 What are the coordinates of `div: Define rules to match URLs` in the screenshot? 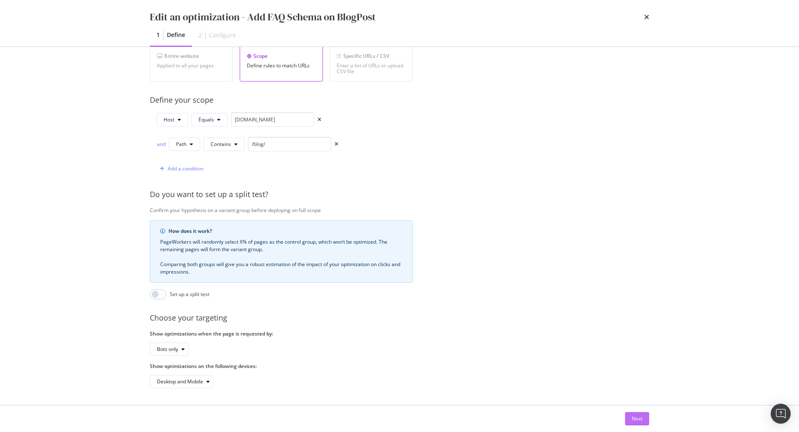 It's located at (281, 66).